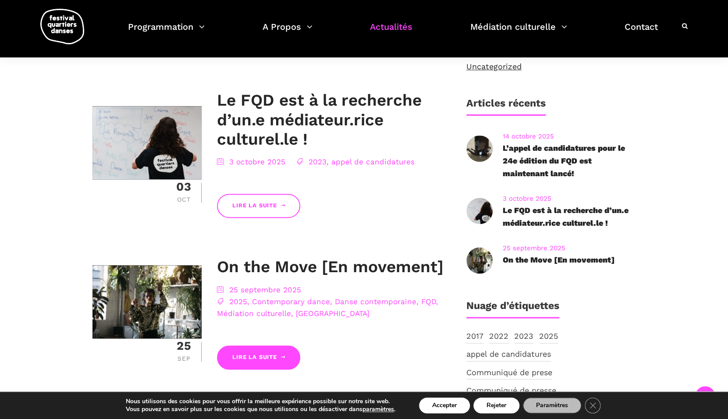 The height and width of the screenshot is (419, 728). I want to click on a: Contact, so click(641, 32).